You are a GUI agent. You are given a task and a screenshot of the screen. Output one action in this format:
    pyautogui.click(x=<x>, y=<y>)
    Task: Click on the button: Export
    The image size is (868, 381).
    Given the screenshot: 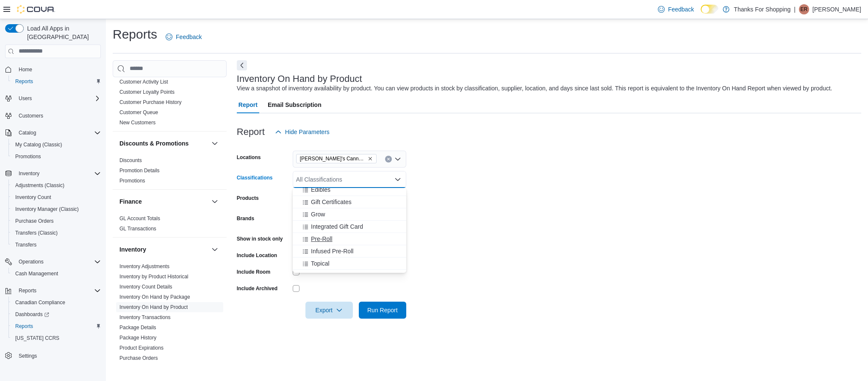 What is the action you would take?
    pyautogui.click(x=329, y=310)
    